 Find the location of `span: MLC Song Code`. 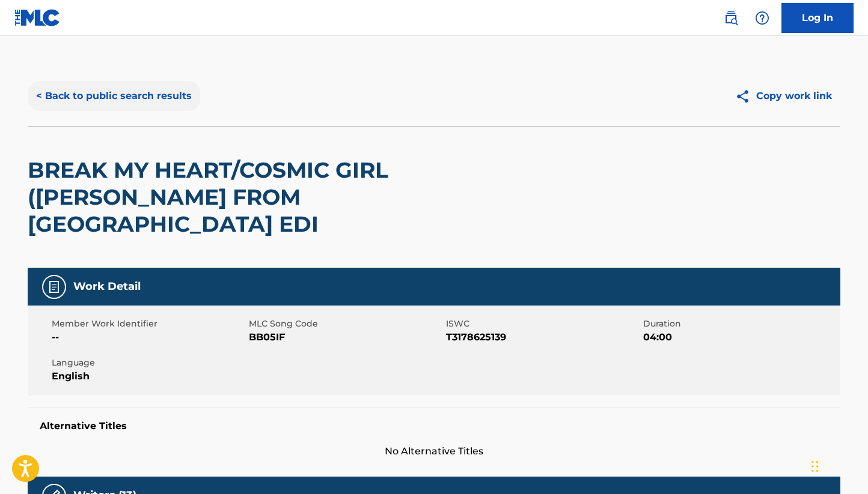

span: MLC Song Code is located at coordinates (346, 324).